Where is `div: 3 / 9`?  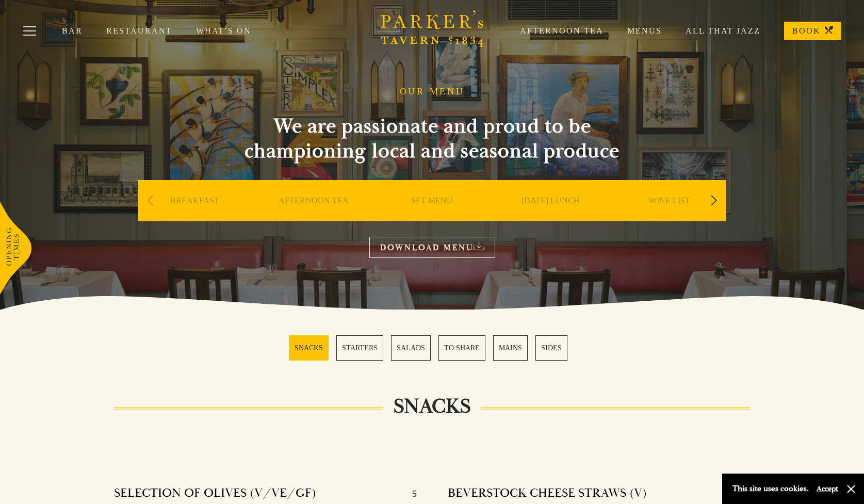 div: 3 / 9 is located at coordinates (432, 216).